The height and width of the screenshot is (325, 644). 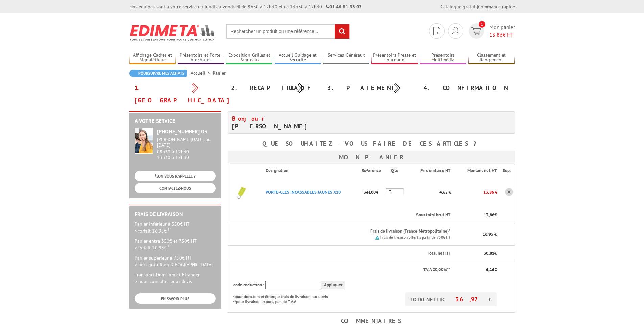 I want to click on div: 4. Confirmation, so click(x=467, y=88).